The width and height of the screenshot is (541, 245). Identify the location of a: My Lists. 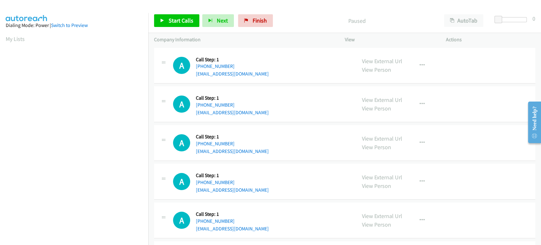
(15, 39).